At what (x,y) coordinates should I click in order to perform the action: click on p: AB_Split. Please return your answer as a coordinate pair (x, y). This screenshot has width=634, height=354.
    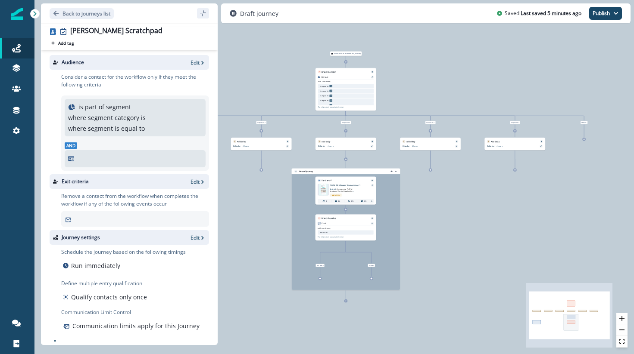
    Looking at the image, I should click on (324, 77).